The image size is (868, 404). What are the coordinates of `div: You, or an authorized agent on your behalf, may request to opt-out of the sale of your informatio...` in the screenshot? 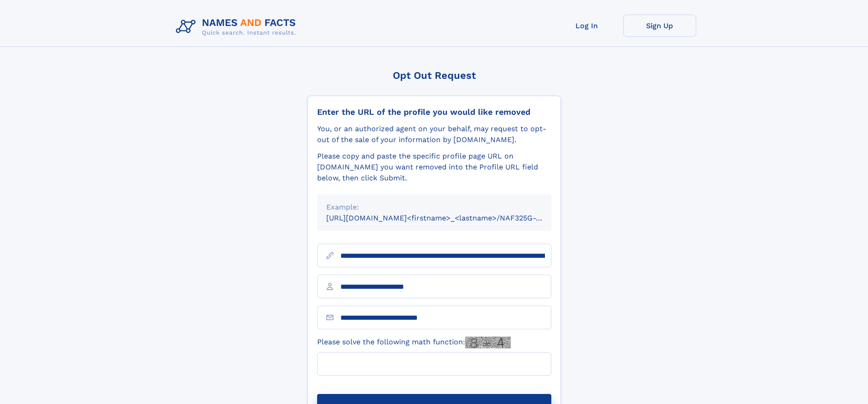 It's located at (434, 134).